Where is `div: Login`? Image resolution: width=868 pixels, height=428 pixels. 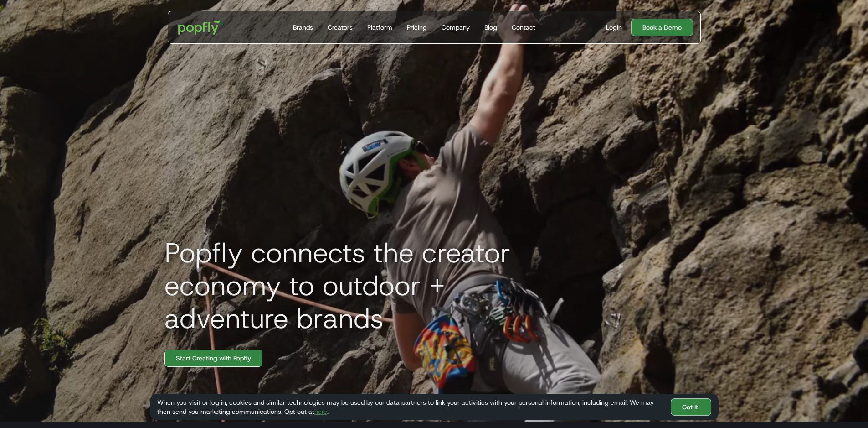 div: Login is located at coordinates (614, 27).